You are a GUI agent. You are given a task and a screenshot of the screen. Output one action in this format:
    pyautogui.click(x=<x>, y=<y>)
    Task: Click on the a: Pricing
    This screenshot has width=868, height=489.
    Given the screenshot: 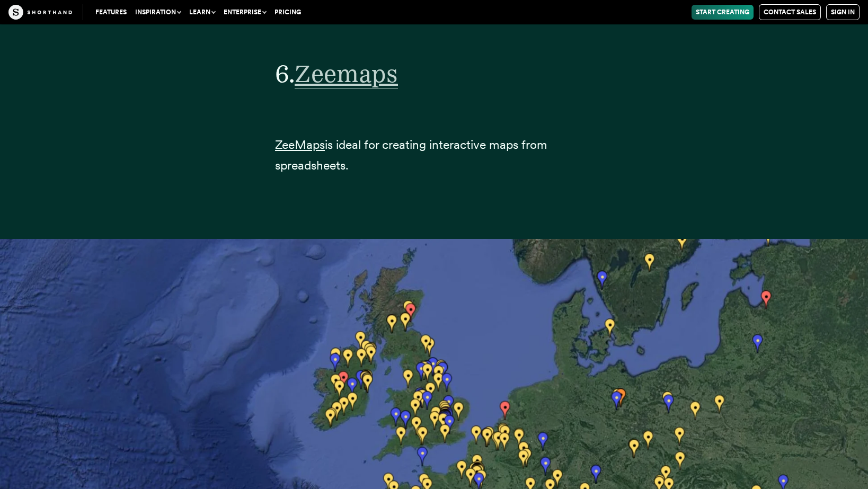 What is the action you would take?
    pyautogui.click(x=288, y=12)
    